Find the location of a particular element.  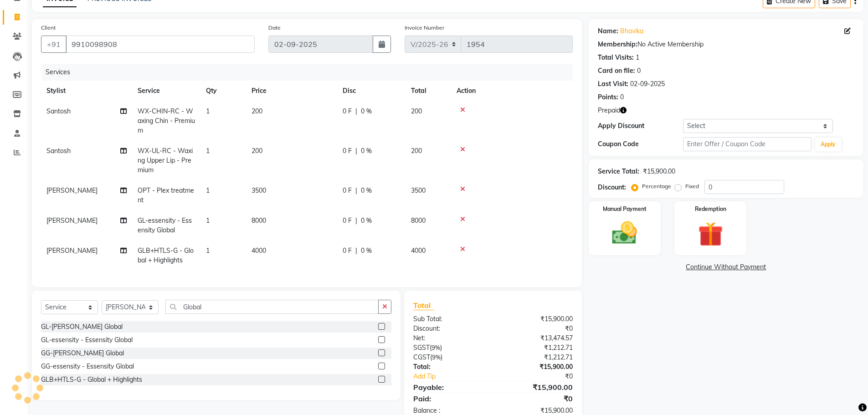

a: Add Tip is located at coordinates (457, 376).